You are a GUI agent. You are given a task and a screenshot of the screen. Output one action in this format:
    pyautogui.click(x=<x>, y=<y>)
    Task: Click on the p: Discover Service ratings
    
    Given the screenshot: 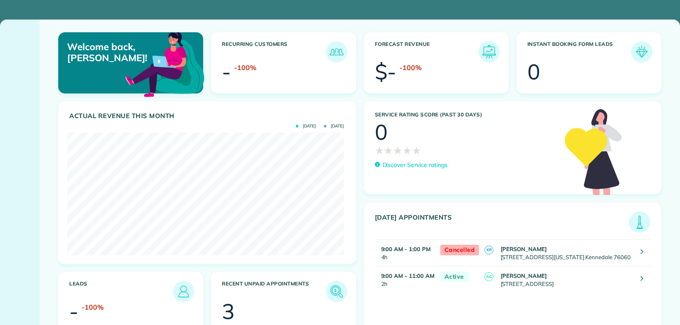 What is the action you would take?
    pyautogui.click(x=415, y=165)
    